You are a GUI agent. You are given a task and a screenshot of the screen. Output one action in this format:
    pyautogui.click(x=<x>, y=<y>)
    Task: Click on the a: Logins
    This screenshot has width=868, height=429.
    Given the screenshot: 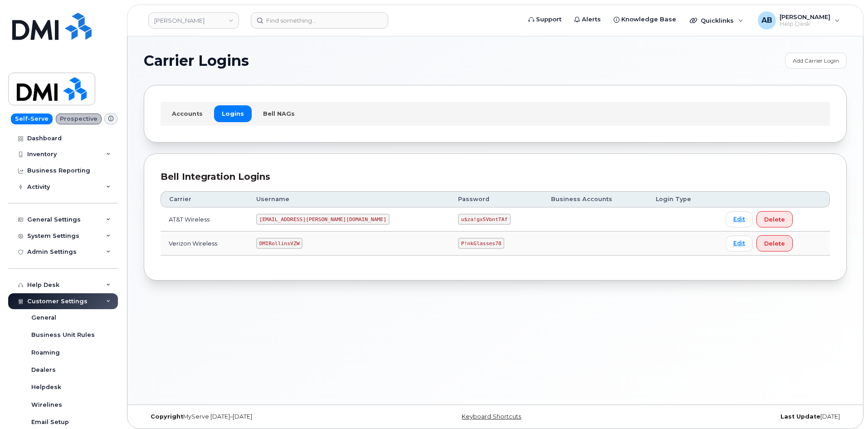 What is the action you would take?
    pyautogui.click(x=233, y=114)
    